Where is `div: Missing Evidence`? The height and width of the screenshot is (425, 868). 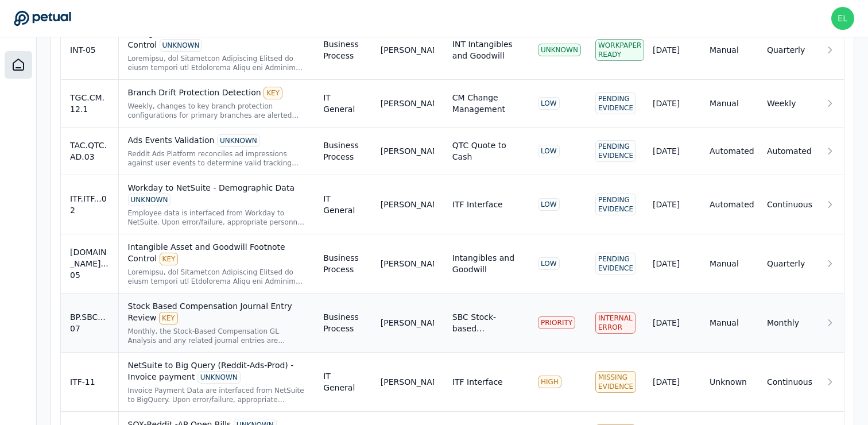
div: Missing Evidence is located at coordinates (615, 382).